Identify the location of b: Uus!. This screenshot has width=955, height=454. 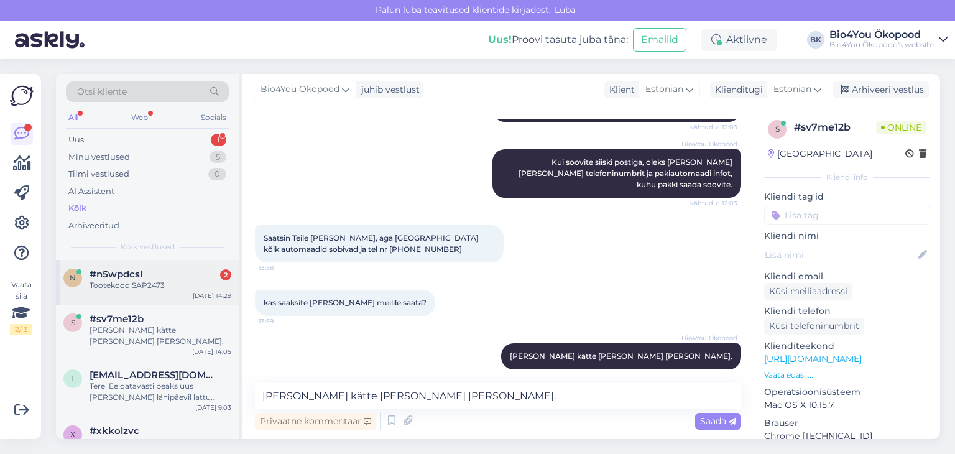
(500, 39).